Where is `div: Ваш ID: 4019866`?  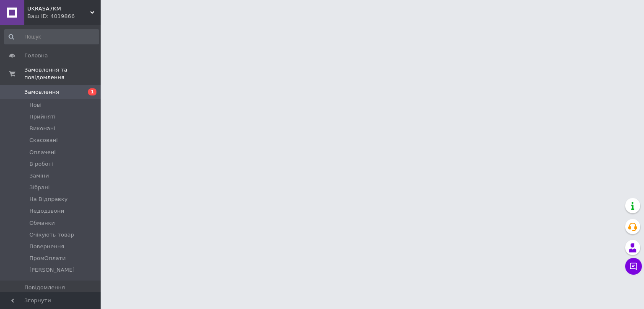
div: Ваш ID: 4019866 is located at coordinates (64, 17).